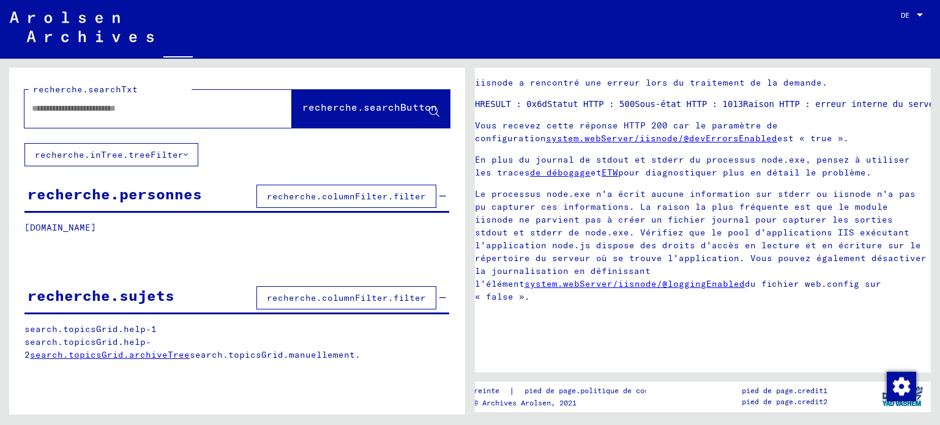  What do you see at coordinates (784, 401) in the screenshot?
I see `font: pied de page.credit2` at bounding box center [784, 401].